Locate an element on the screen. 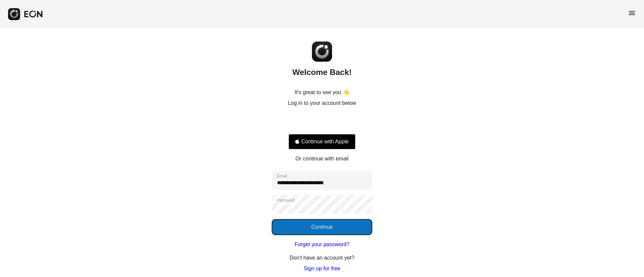 The width and height of the screenshot is (644, 277). button: Signin with apple ID is located at coordinates (322, 142).